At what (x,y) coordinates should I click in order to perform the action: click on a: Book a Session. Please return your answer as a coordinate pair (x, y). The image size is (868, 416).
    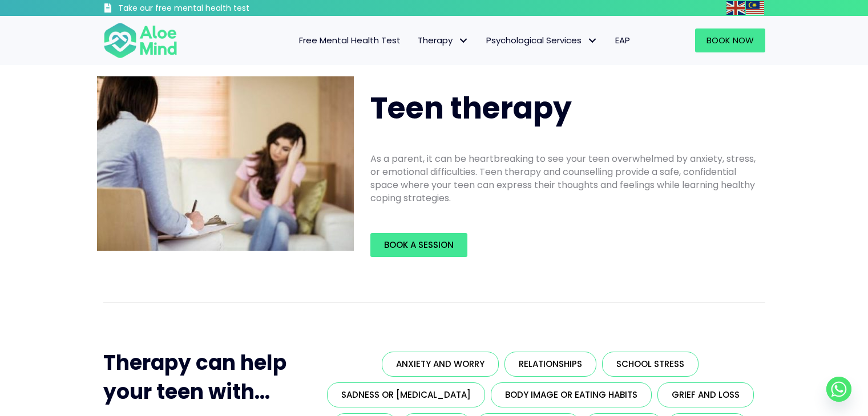
    Looking at the image, I should click on (419, 245).